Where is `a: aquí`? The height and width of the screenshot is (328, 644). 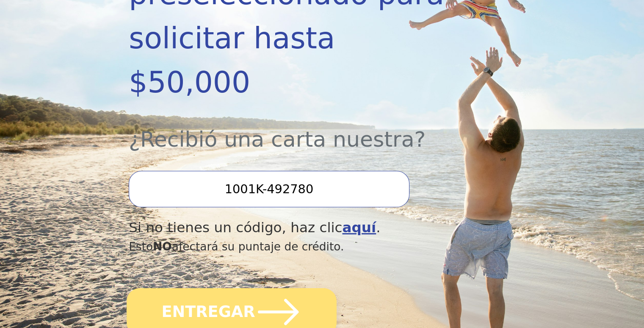
a: aquí is located at coordinates (359, 227).